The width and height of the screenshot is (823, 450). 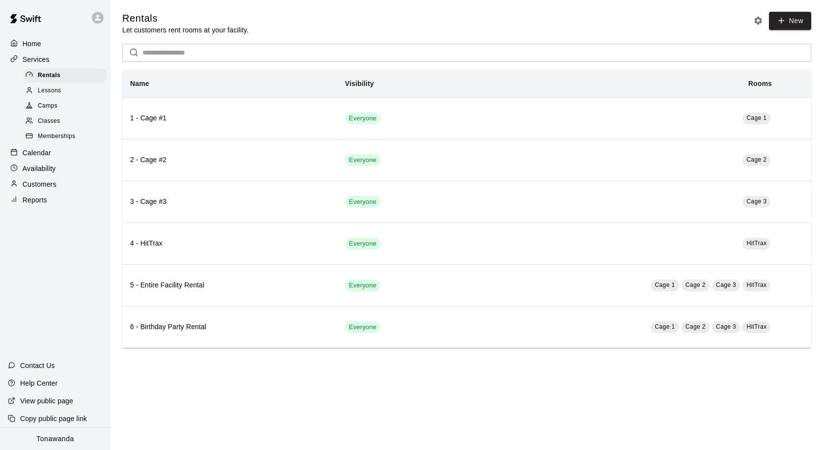 What do you see at coordinates (230, 285) in the screenshot?
I see `h6: 5 - Entire Facility Rental` at bounding box center [230, 285].